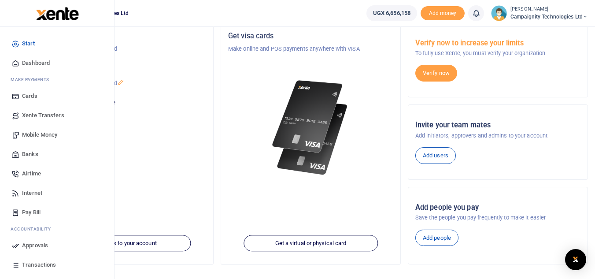 The image size is (595, 279). Describe the element at coordinates (443, 13) in the screenshot. I see `span: Add money` at that location.